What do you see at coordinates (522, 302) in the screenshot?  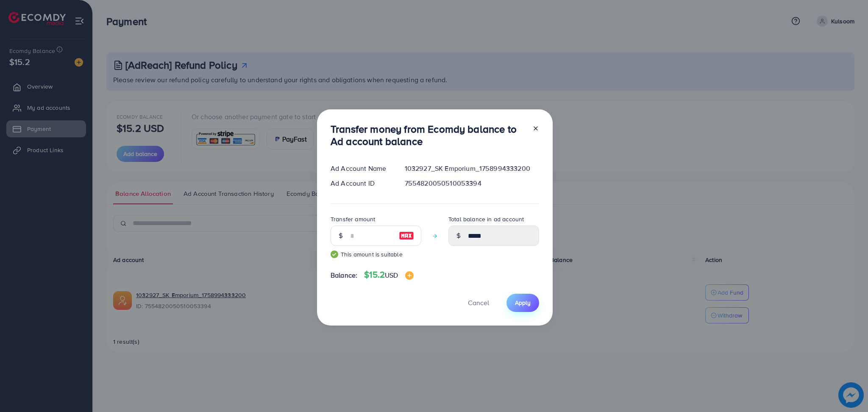 I see `span: Apply` at bounding box center [522, 302].